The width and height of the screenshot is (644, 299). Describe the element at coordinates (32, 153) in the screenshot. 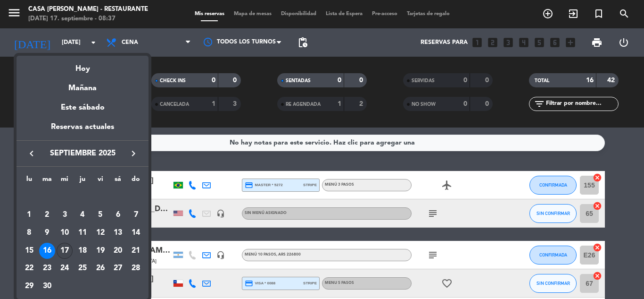

I see `button: keyboard_arrow_left` at that location.